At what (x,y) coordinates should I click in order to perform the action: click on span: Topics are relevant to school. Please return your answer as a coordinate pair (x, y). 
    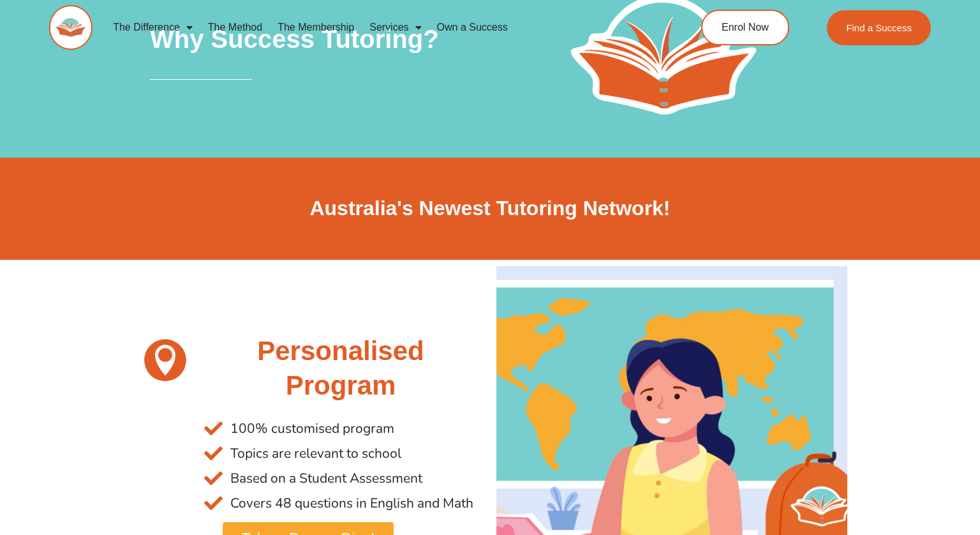
    Looking at the image, I should click on (314, 453).